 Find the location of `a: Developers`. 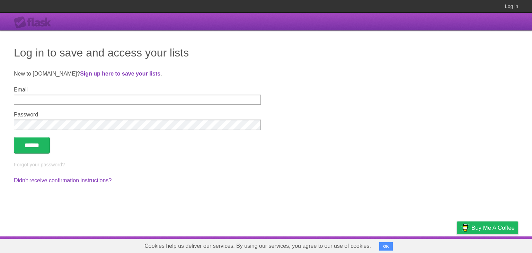

a: Developers is located at coordinates (401, 244).